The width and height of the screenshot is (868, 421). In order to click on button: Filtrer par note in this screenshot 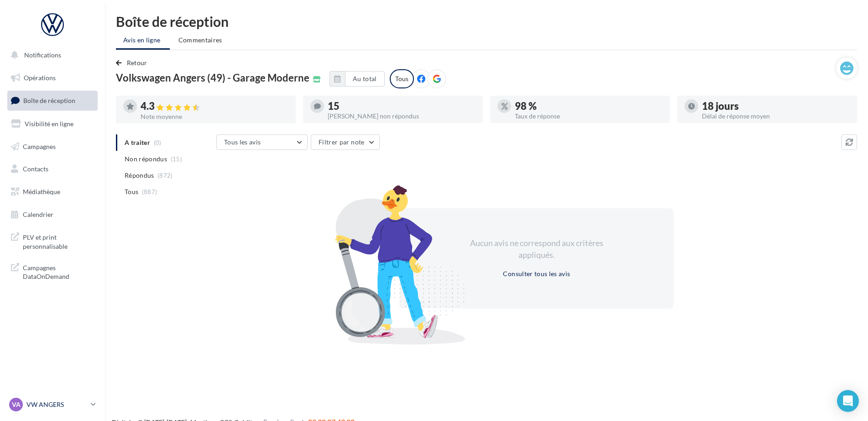, I will do `click(345, 142)`.